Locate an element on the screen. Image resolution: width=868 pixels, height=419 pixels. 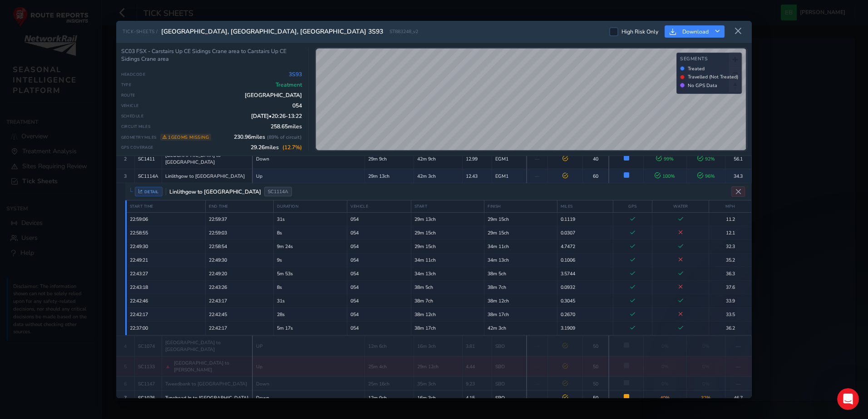
td: 12m 6ch is located at coordinates (390, 346).